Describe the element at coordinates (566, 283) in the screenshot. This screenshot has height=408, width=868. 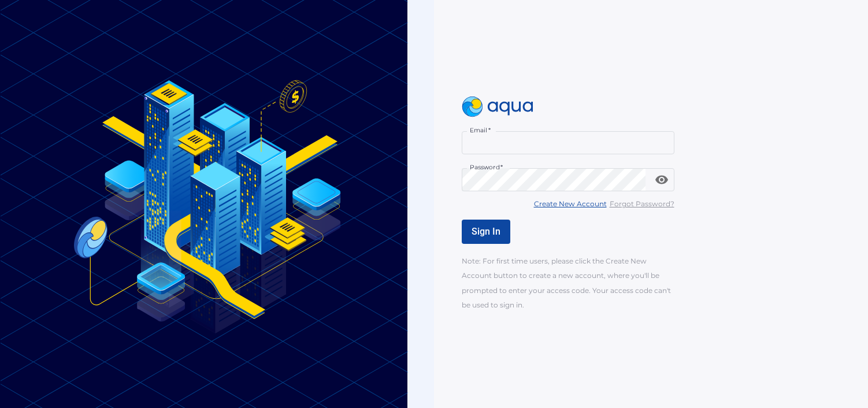
I see `span: Note: For first time users, please click the Create New Account button to create a new account, w...` at that location.